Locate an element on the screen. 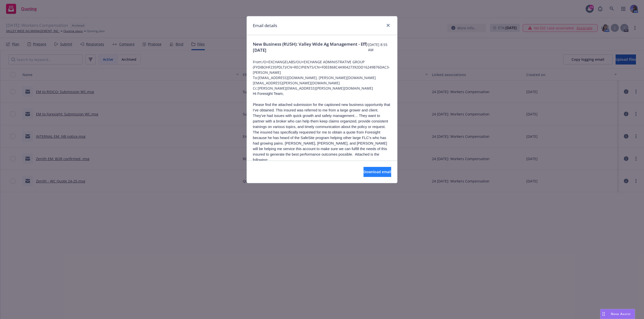  button: Download email is located at coordinates (377, 172).